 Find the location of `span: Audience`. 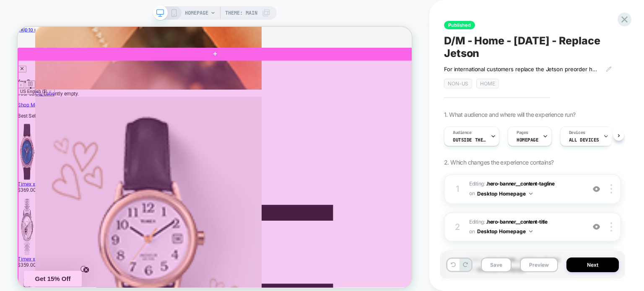

span: Audience is located at coordinates (462, 133).